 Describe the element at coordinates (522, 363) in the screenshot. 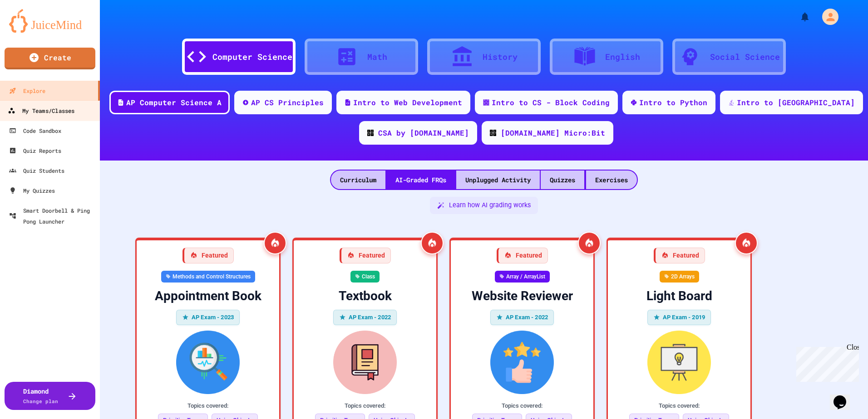

I see `img: Website Reviewer` at that location.